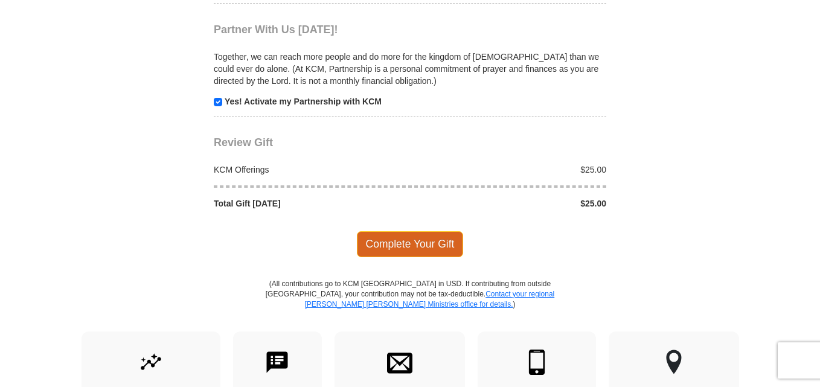  I want to click on img: envelope.svg, so click(400, 362).